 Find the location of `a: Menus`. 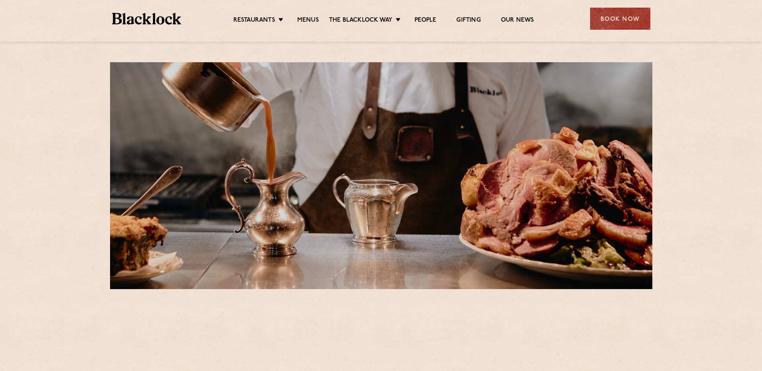

a: Menus is located at coordinates (308, 21).